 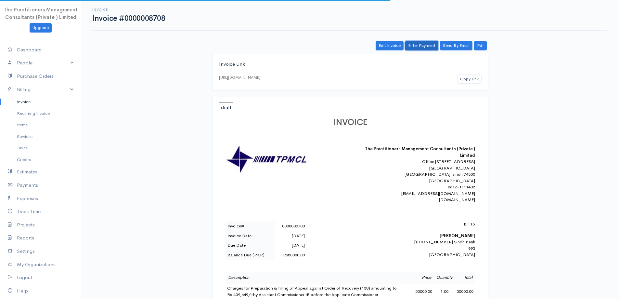 I want to click on a: Enter Payment, so click(x=422, y=46).